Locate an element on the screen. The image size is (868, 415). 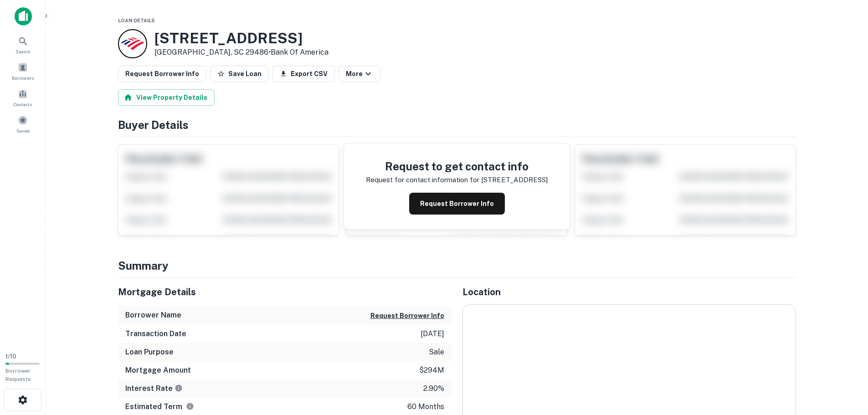
a: Saved is located at coordinates (23, 124).